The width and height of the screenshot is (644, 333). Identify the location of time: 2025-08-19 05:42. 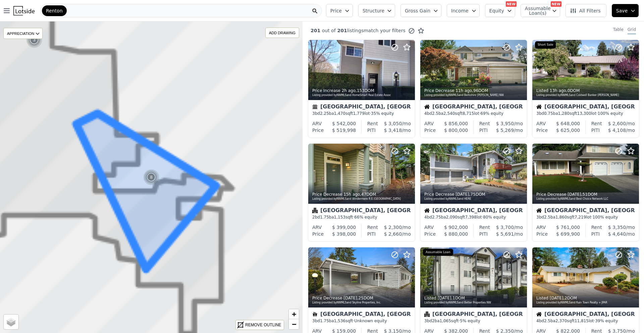
(349, 91).